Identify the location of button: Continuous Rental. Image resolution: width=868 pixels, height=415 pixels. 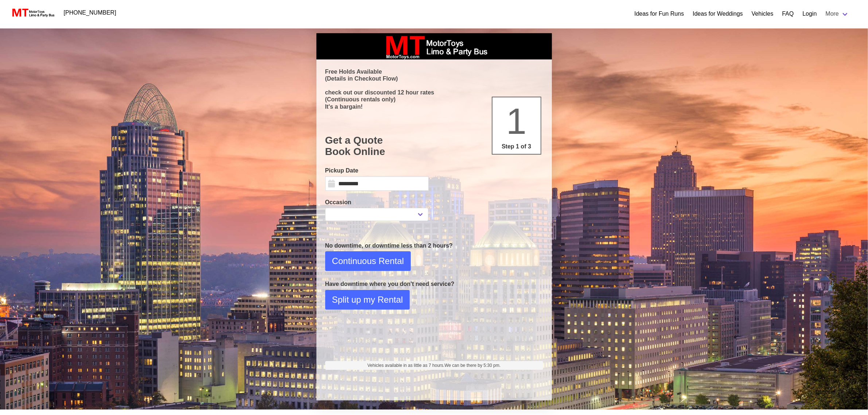
(368, 261).